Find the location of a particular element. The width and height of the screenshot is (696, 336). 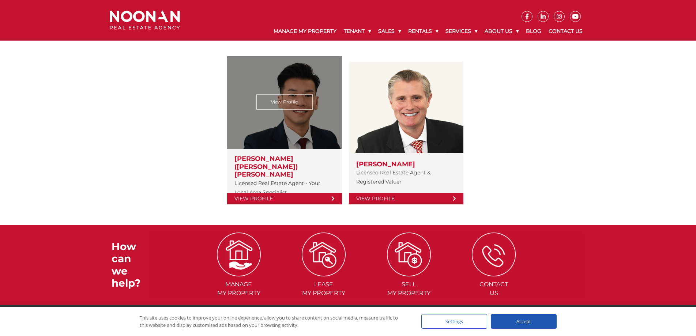

span: Lease my Property is located at coordinates (324, 289).